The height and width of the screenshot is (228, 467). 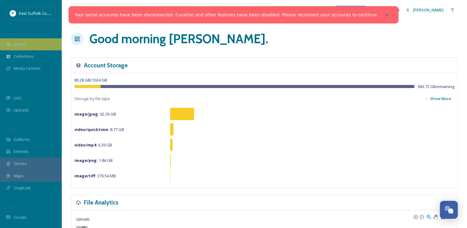 I want to click on div: View all files, so click(x=248, y=10).